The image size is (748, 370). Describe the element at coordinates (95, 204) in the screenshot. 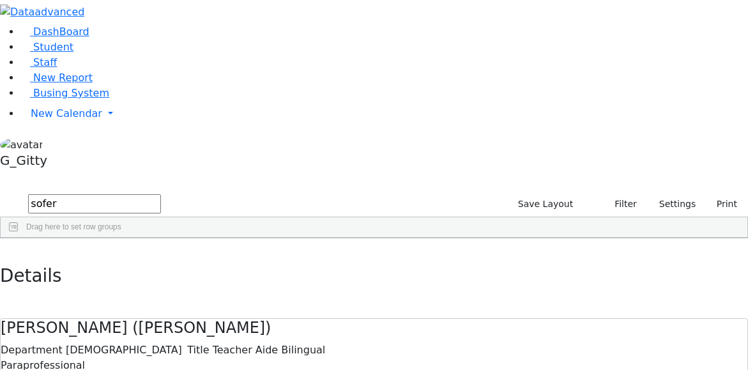

I see `input: Search` at that location.